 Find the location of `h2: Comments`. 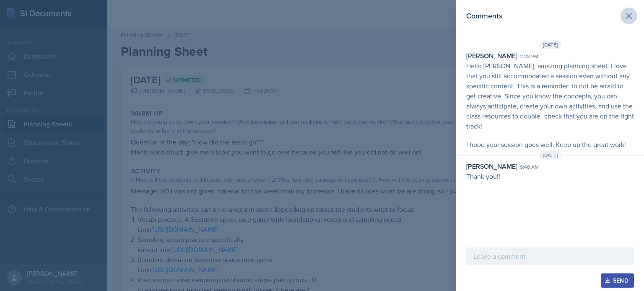

h2: Comments is located at coordinates (484, 16).